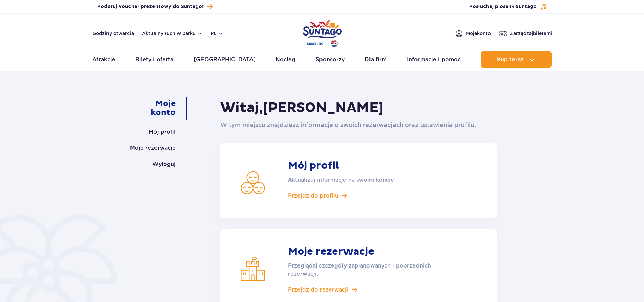 Image resolution: width=644 pixels, height=302 pixels. What do you see at coordinates (503, 7) in the screenshot?
I see `span: Posłuchaj piosenki` at bounding box center [503, 7].